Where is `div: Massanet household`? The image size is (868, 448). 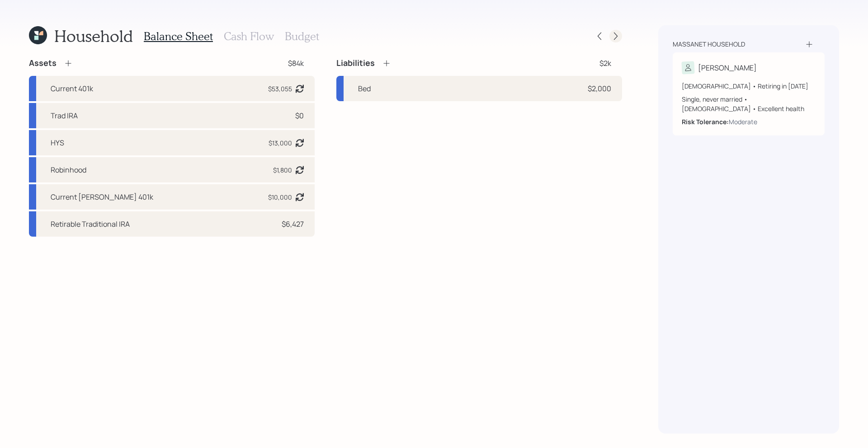
div: Massanet household is located at coordinates (709, 44).